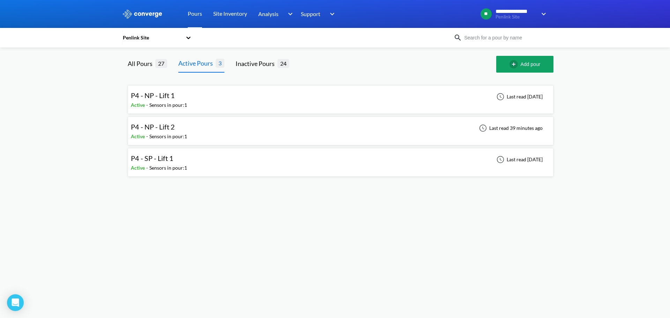  Describe the element at coordinates (311, 14) in the screenshot. I see `span: Support` at that location.